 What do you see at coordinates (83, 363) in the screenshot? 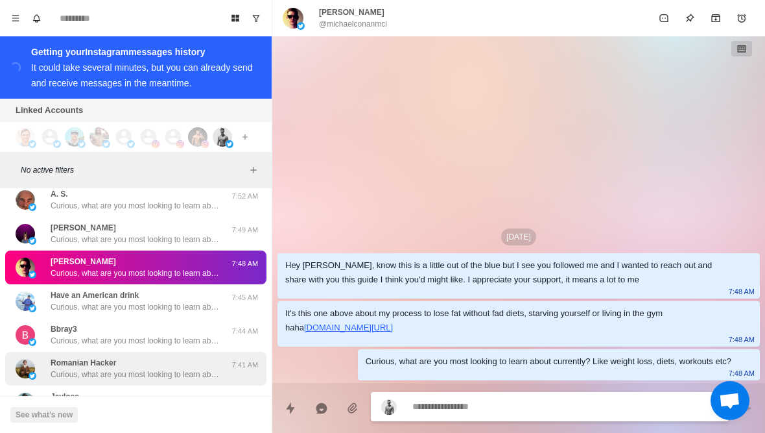
I see `p: Romanian Hacker` at bounding box center [83, 363].